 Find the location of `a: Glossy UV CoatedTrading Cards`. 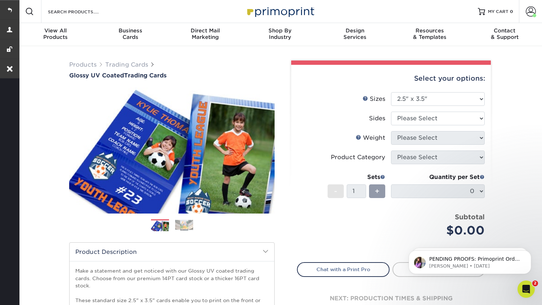

a: Glossy UV CoatedTrading Cards is located at coordinates (172, 75).